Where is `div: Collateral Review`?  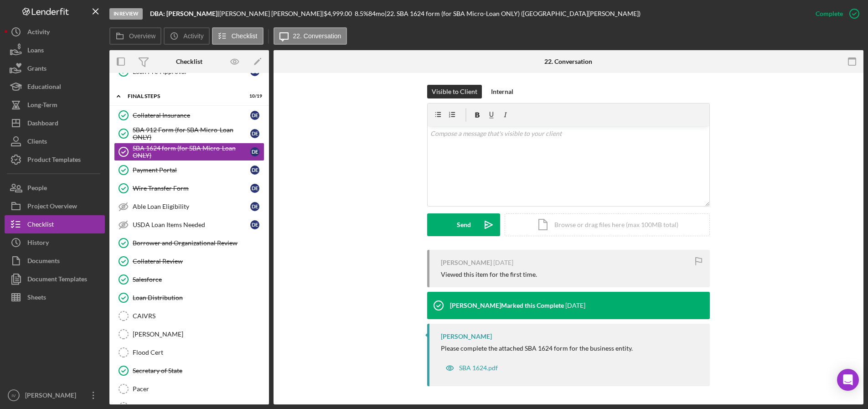 div: Collateral Review is located at coordinates (198, 261).